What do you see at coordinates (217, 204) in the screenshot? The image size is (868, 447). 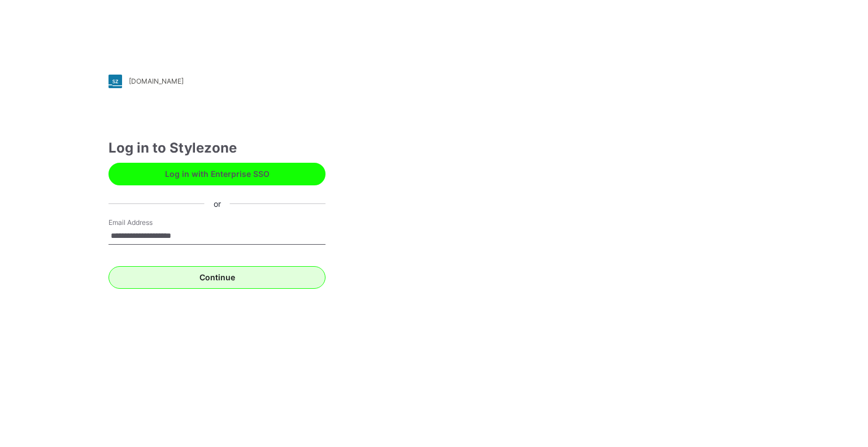 I see `div: or` at bounding box center [217, 204].